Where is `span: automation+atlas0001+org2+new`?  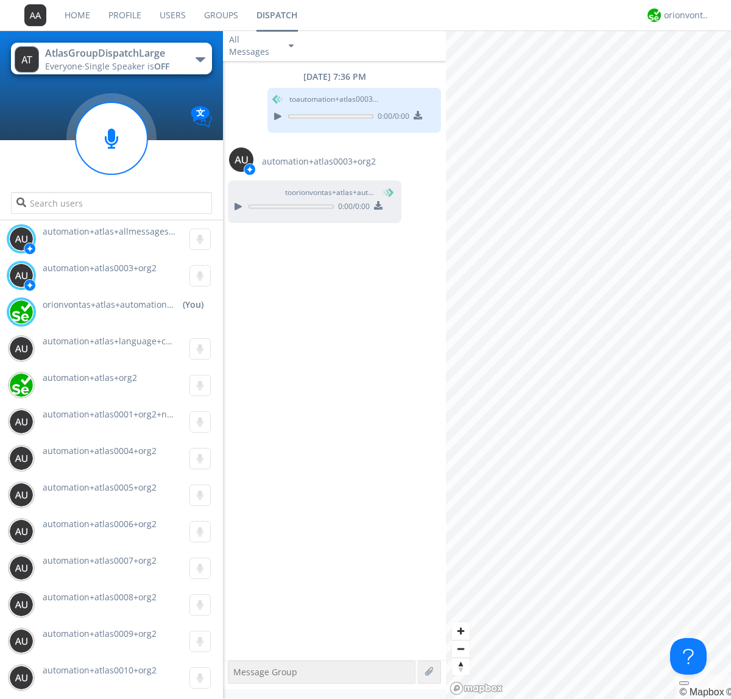
span: automation+atlas0001+org2+new is located at coordinates (110, 414).